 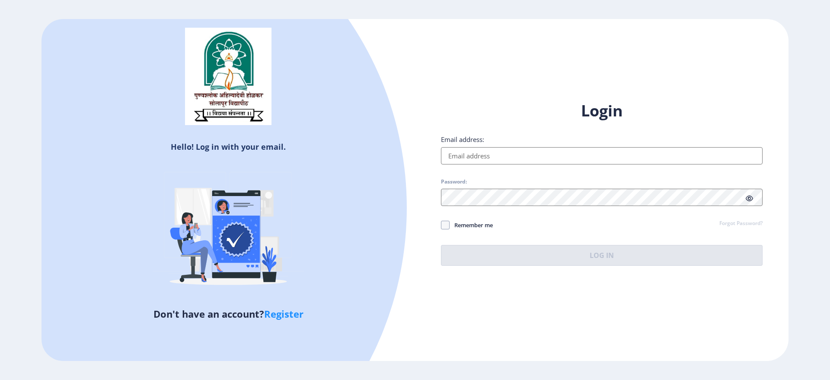 I want to click on img: sulogo.png, so click(x=228, y=77).